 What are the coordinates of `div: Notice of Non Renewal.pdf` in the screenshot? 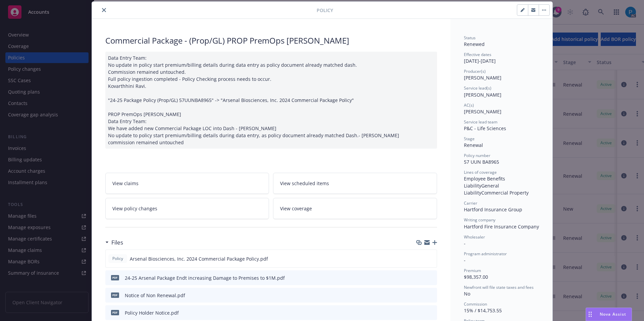 It's located at (155, 295).